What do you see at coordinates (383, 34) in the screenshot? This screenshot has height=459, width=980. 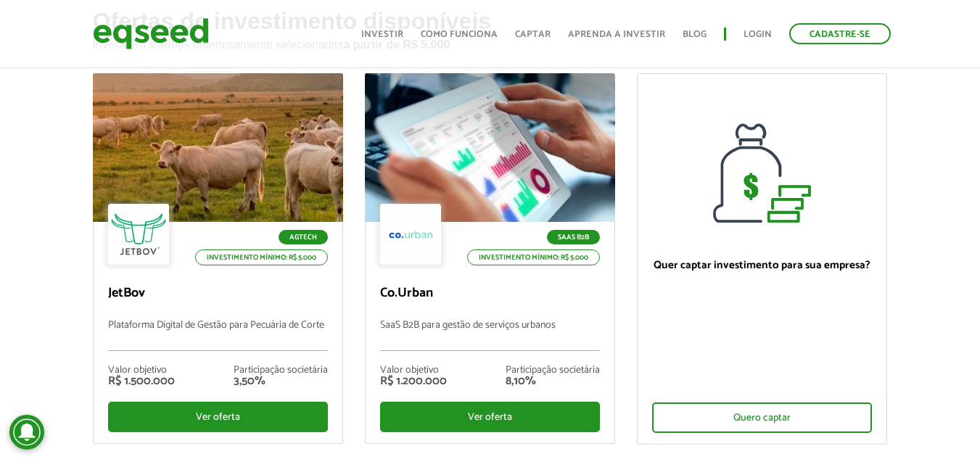 I see `a: Investir` at bounding box center [383, 34].